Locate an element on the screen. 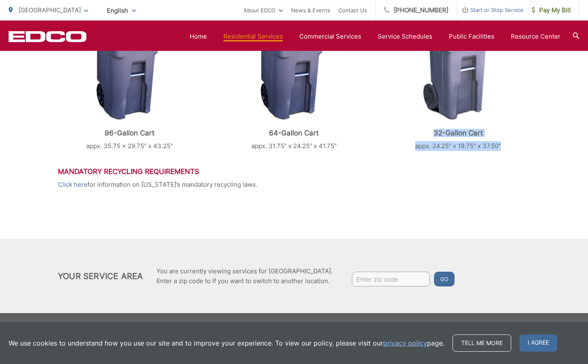 The height and width of the screenshot is (364, 588). a: Tell me more is located at coordinates (482, 343).